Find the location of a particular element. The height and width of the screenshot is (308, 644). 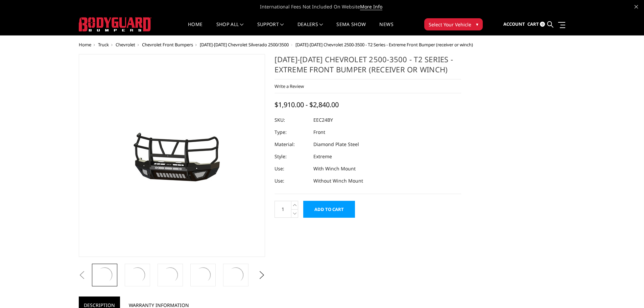

a: Chevrolet Front Bumpers is located at coordinates (168, 45).